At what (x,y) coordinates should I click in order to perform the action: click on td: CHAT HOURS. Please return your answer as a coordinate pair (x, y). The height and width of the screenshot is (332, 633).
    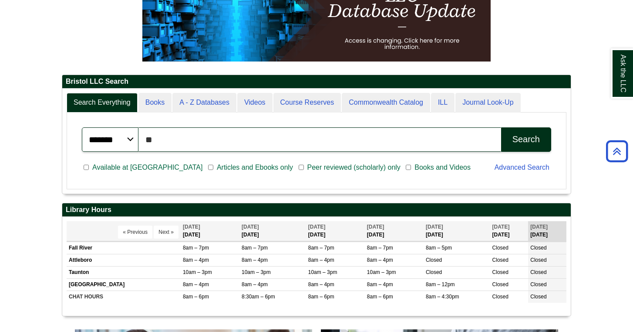
    Looking at the image, I should click on (124, 297).